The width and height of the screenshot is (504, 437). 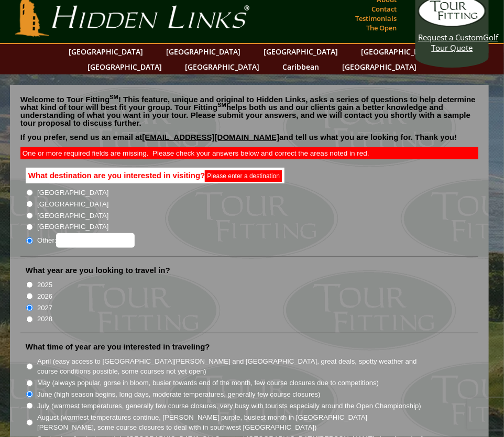 What do you see at coordinates (208, 383) in the screenshot?
I see `label: May (always popular, gorse in bloom, busier towards end of the month, few course closures due to ...` at bounding box center [208, 383].